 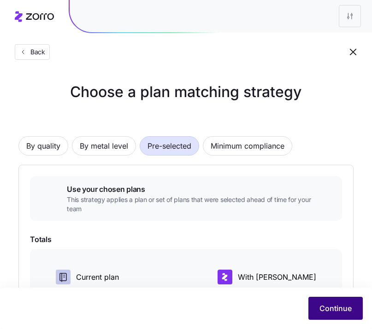 What do you see at coordinates (197, 189) in the screenshot?
I see `span: Use your chosen plans` at bounding box center [197, 189].